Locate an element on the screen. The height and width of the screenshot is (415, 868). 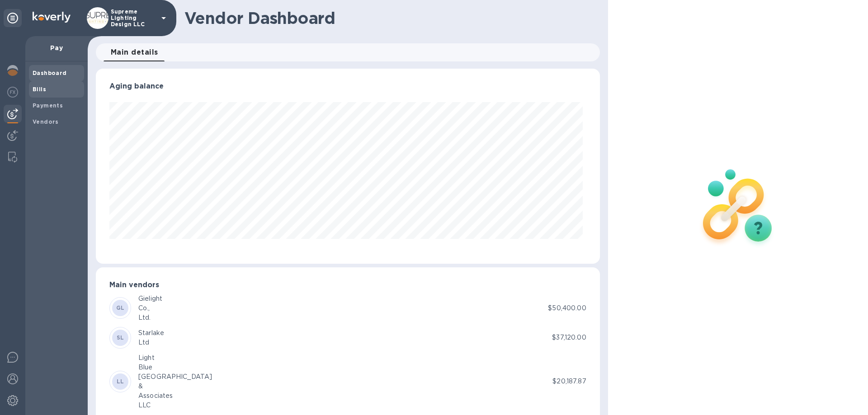
p: $50,400.00 is located at coordinates (567, 308).